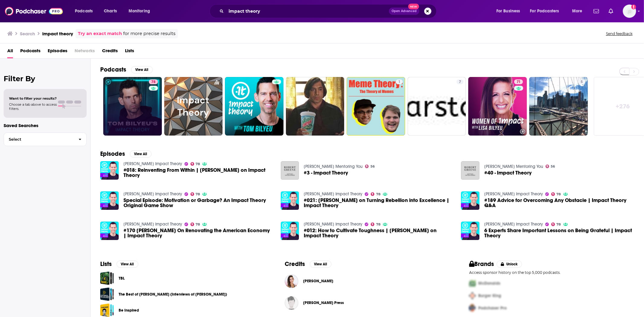 This screenshot has width=644, height=317. What do you see at coordinates (509, 264) in the screenshot?
I see `button: Unlock` at bounding box center [509, 264].